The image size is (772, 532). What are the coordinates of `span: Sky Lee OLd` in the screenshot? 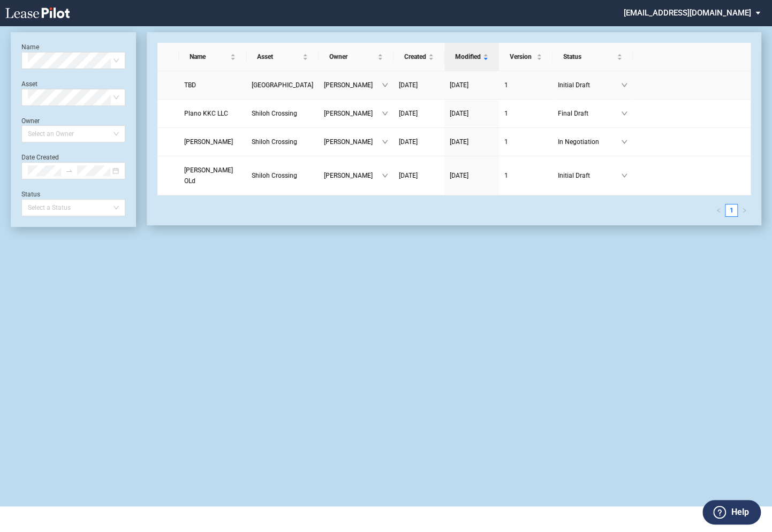 It's located at (208, 176).